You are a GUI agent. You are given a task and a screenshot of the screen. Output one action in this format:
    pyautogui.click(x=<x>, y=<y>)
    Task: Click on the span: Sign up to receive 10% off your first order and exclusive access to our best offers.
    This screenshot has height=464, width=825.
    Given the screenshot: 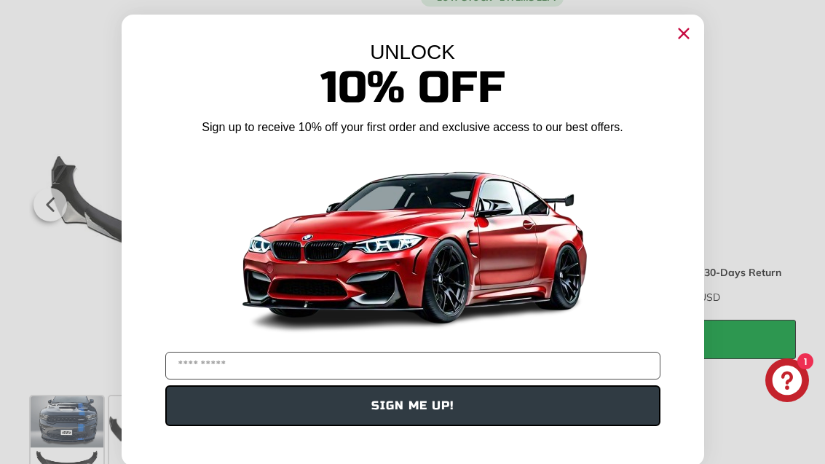 What is the action you would take?
    pyautogui.click(x=412, y=127)
    